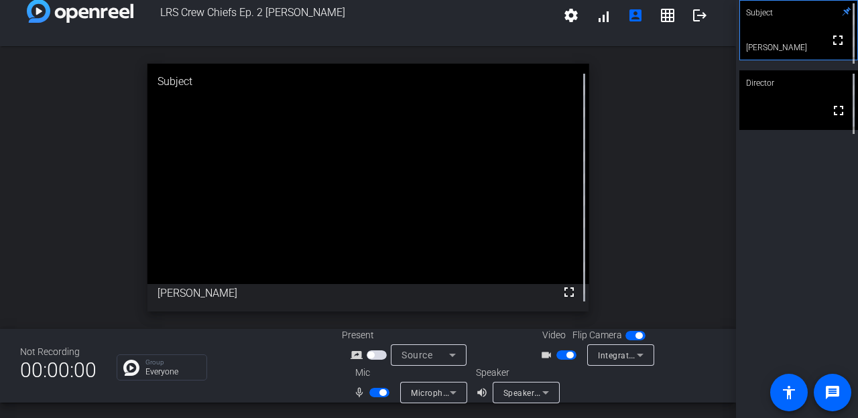 The width and height of the screenshot is (858, 418). I want to click on div: Speaker, so click(516, 373).